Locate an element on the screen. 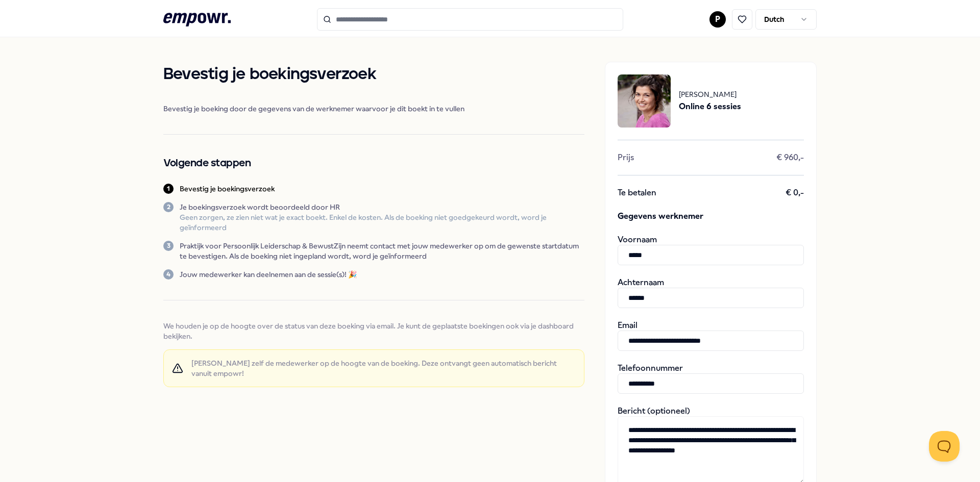 Image resolution: width=980 pixels, height=482 pixels. span: Gegevens werknemer is located at coordinates (711, 216).